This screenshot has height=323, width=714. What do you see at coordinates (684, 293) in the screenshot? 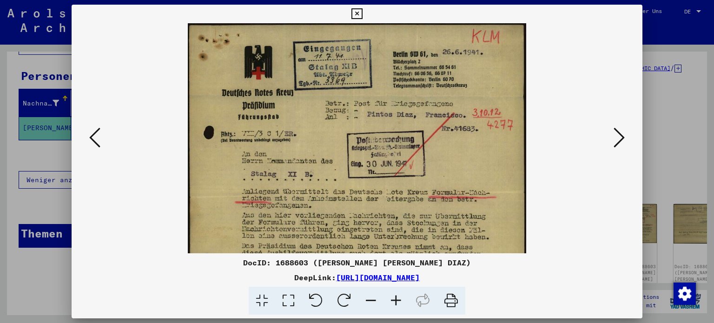
I see `div: Zustimmung ändern` at bounding box center [684, 293].